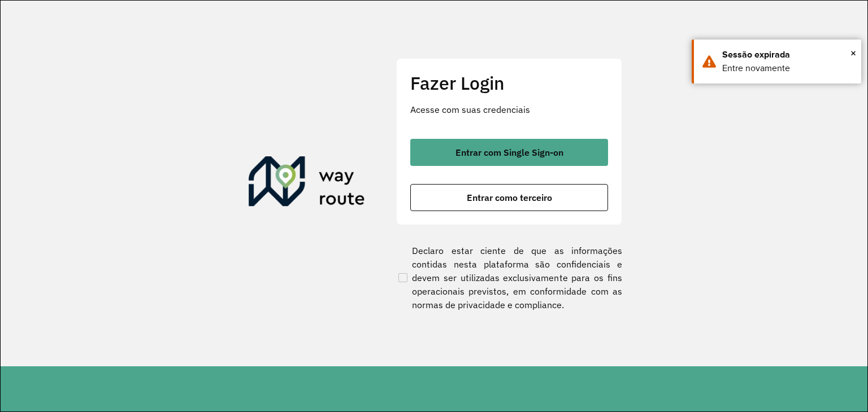 The image size is (868, 412). I want to click on span: Entrar como terceiro, so click(509, 198).